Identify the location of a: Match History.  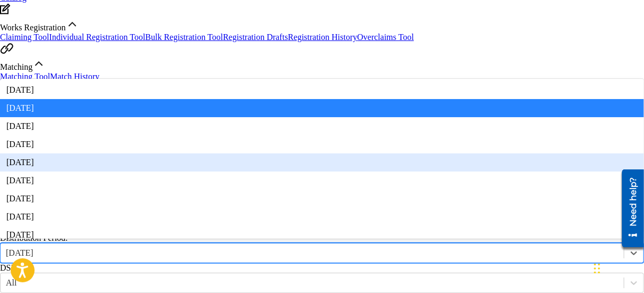
(74, 76).